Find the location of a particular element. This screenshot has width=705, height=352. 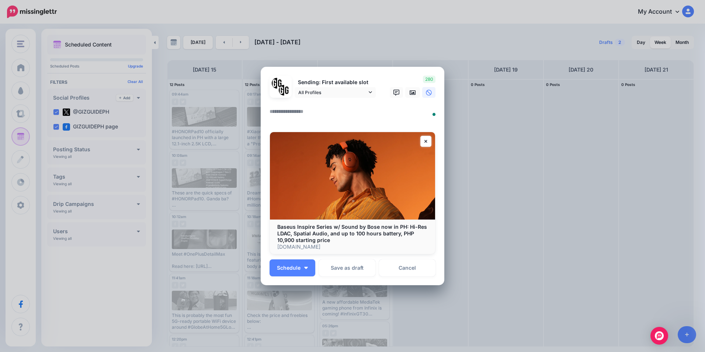

span: All Profiles is located at coordinates (333, 92).